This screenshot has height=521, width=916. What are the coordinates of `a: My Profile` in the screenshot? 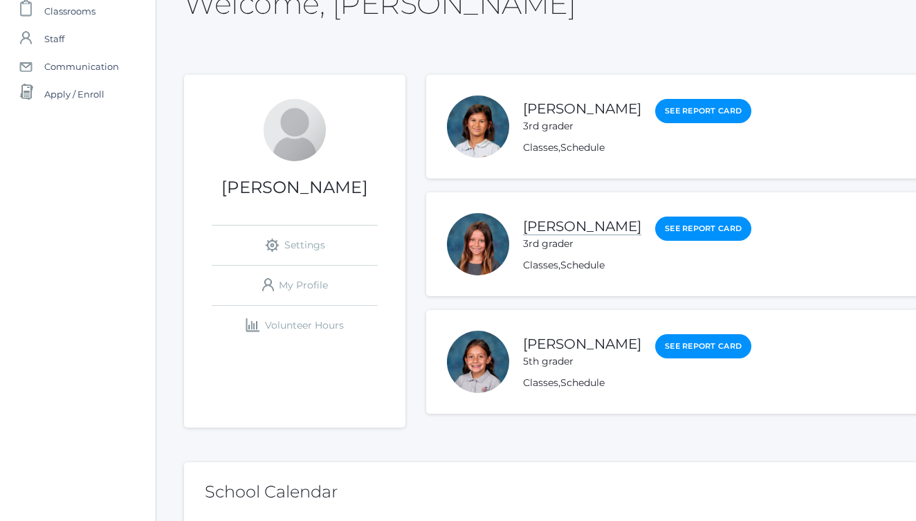 It's located at (295, 285).